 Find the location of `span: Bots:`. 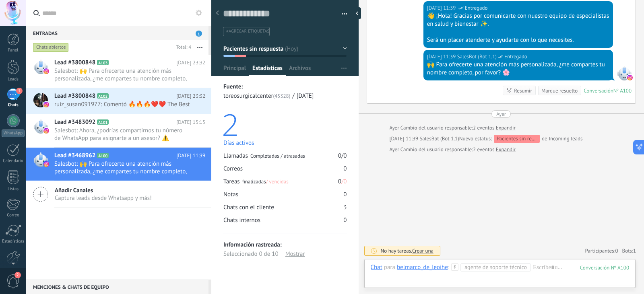

span: Bots: is located at coordinates (629, 251).